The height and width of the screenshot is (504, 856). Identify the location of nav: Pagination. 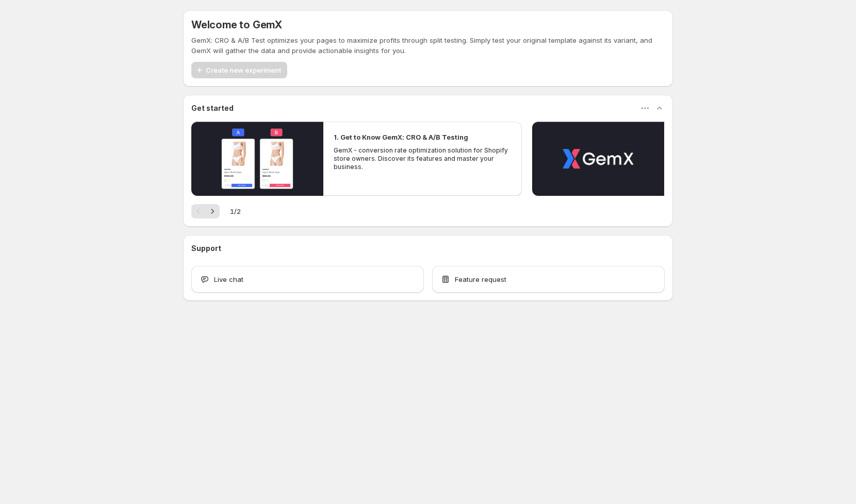
(205, 212).